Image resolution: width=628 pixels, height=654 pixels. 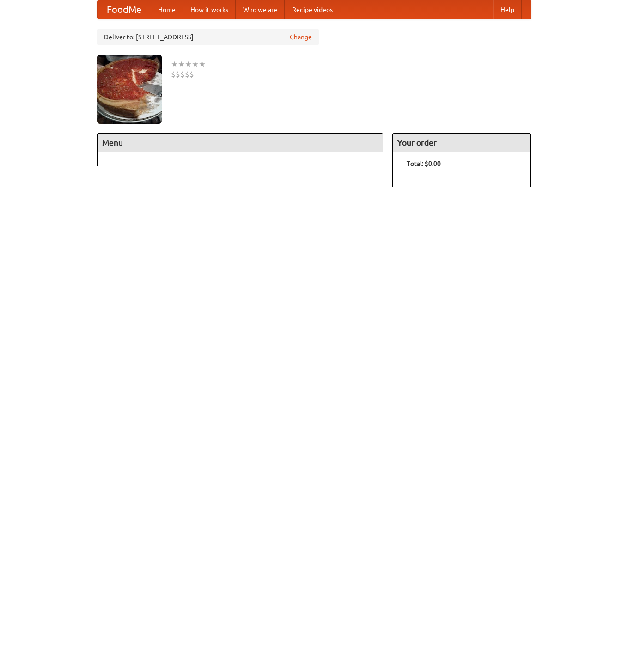 I want to click on a: Home, so click(x=167, y=10).